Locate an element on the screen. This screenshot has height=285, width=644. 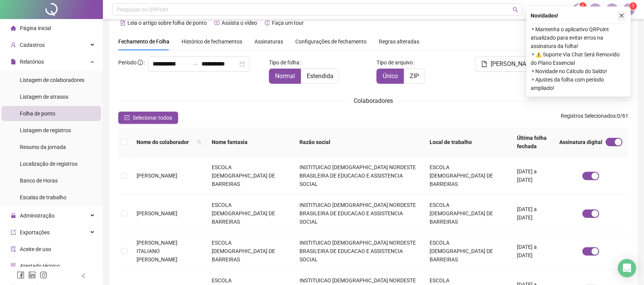
img: 67715 is located at coordinates (629, 9).